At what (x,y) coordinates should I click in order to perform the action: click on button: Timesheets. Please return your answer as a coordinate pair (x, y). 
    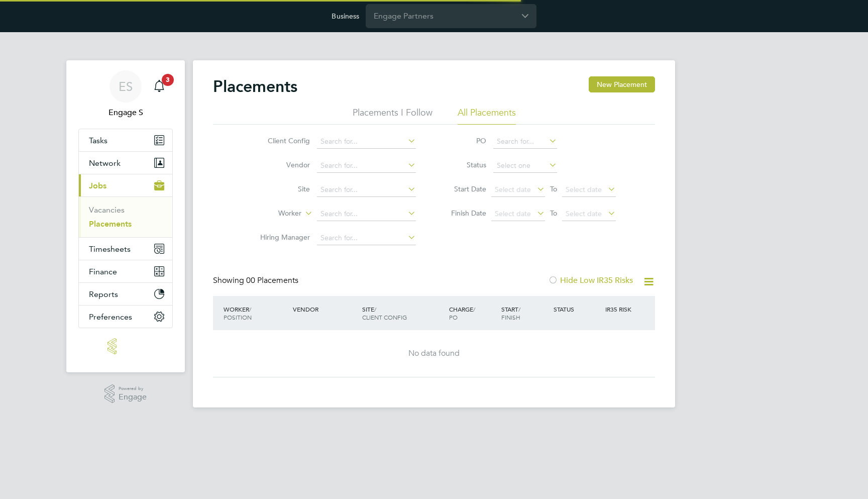
    Looking at the image, I should click on (125, 249).